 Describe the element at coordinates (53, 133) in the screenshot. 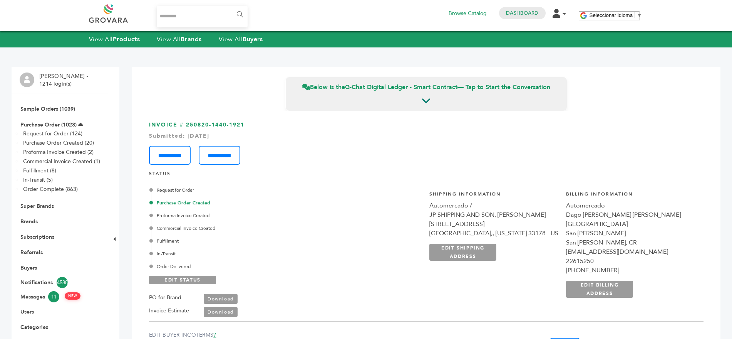

I see `a: Request for Order (124)` at that location.